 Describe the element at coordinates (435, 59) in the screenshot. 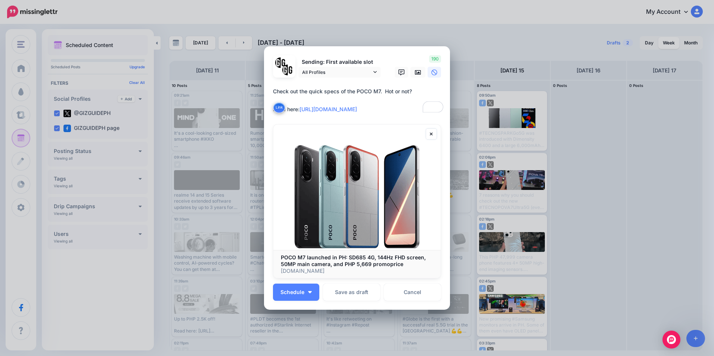

I see `span: 190` at that location.